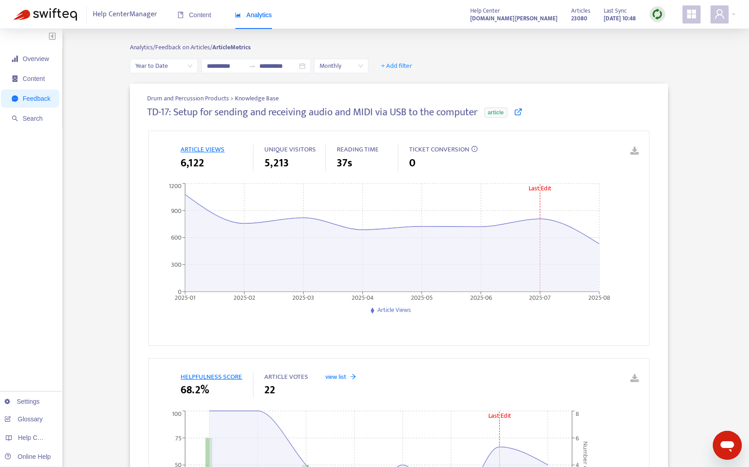 This screenshot has height=467, width=749. I want to click on span: book, so click(181, 15).